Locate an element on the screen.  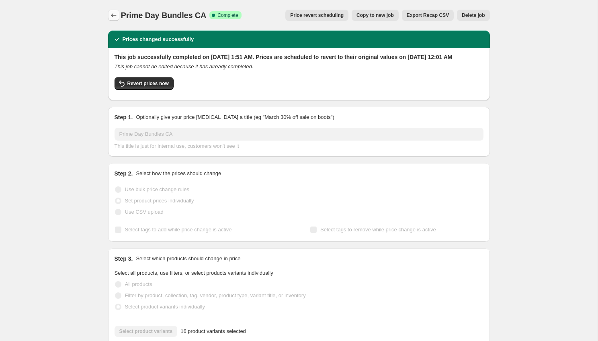
h2: Step 3. is located at coordinates (124, 259).